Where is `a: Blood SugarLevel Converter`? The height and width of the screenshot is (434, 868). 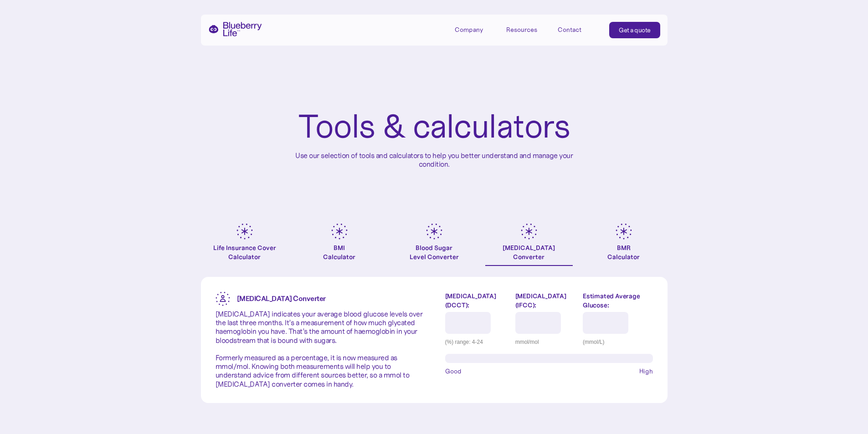 a: Blood SugarLevel Converter is located at coordinates (434, 244).